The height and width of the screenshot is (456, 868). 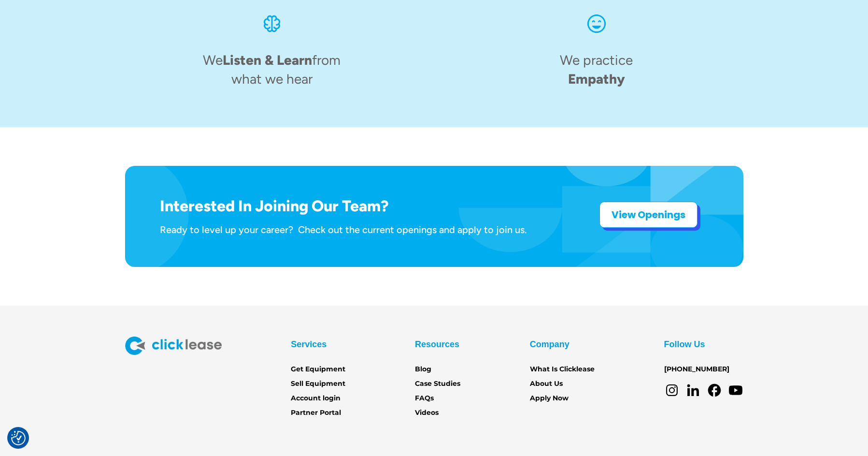 I want to click on a: FAQs, so click(x=425, y=398).